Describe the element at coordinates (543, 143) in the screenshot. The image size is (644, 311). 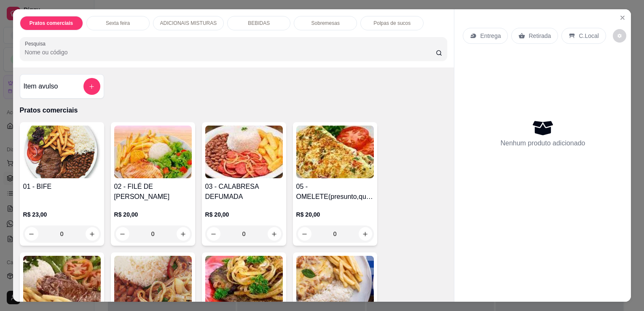
I see `p: Nenhum produto adicionado` at that location.